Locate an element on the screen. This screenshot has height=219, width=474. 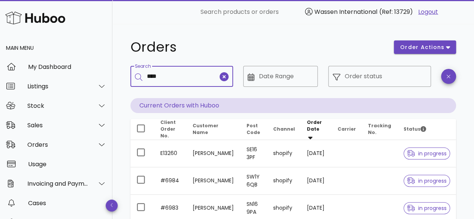
th: Customer Name is located at coordinates (214, 130).